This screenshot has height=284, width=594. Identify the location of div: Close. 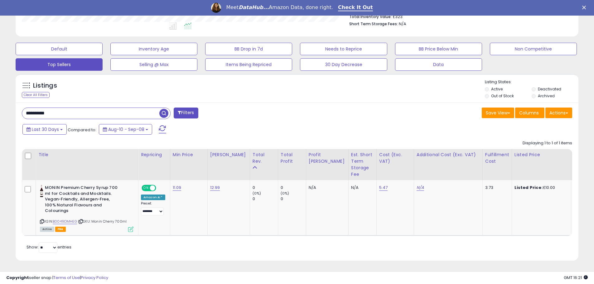
(586, 7).